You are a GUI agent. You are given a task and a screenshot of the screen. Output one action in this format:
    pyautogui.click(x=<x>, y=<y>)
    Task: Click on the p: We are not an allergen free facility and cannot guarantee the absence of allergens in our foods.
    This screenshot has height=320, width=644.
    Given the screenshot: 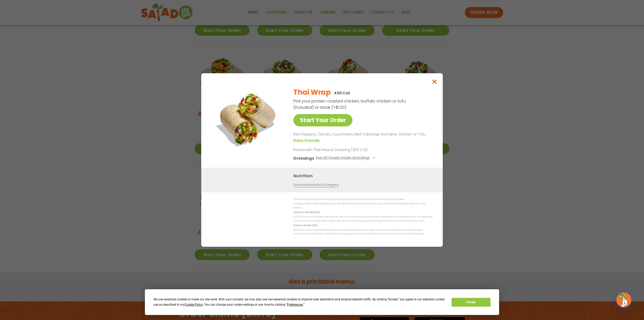 What is the action you would take?
    pyautogui.click(x=363, y=199)
    